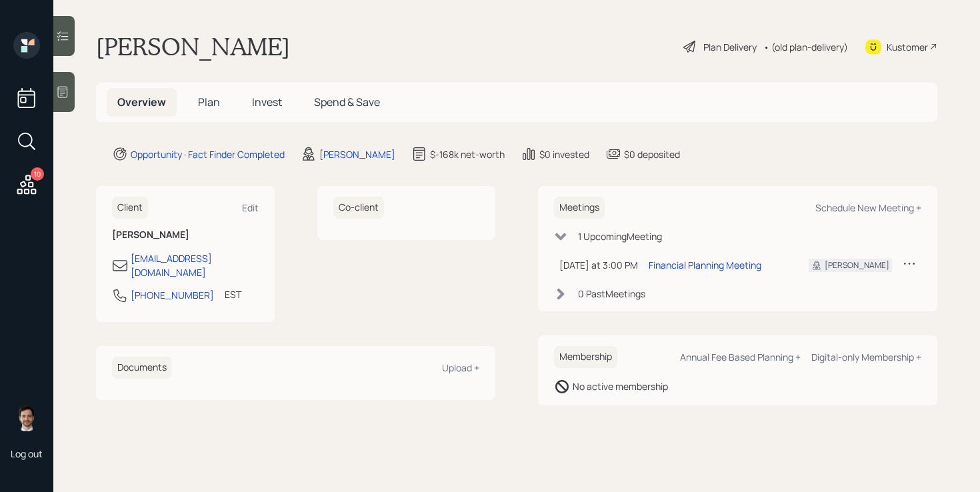 The height and width of the screenshot is (492, 980). I want to click on div: $0 deposited, so click(652, 154).